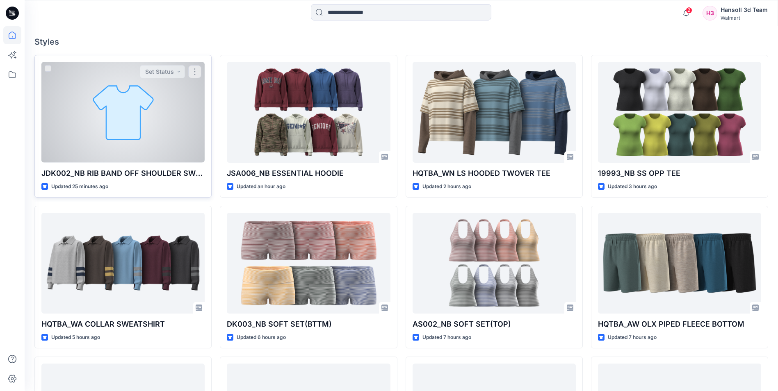  Describe the element at coordinates (744, 18) in the screenshot. I see `div: Walmart` at that location.